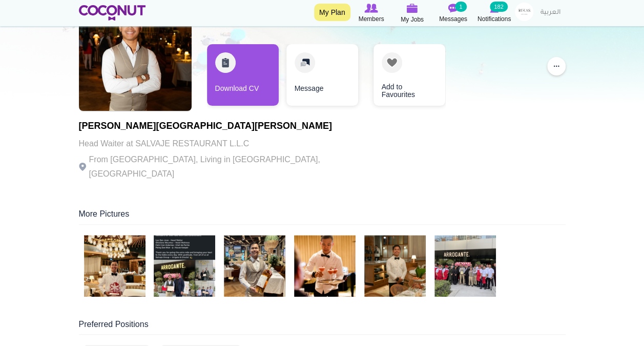 The height and width of the screenshot is (346, 644). What do you see at coordinates (453, 8) in the screenshot?
I see `img: Messages` at bounding box center [453, 8].